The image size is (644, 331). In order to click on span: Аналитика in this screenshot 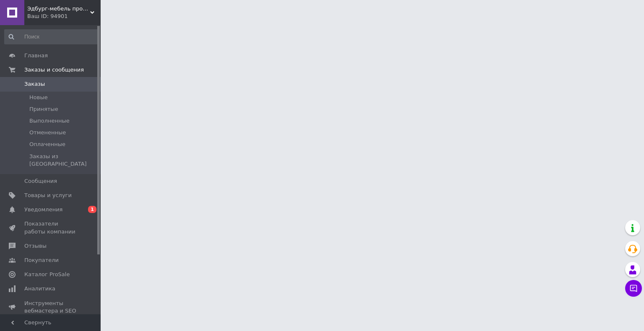, I will do `click(40, 289)`.